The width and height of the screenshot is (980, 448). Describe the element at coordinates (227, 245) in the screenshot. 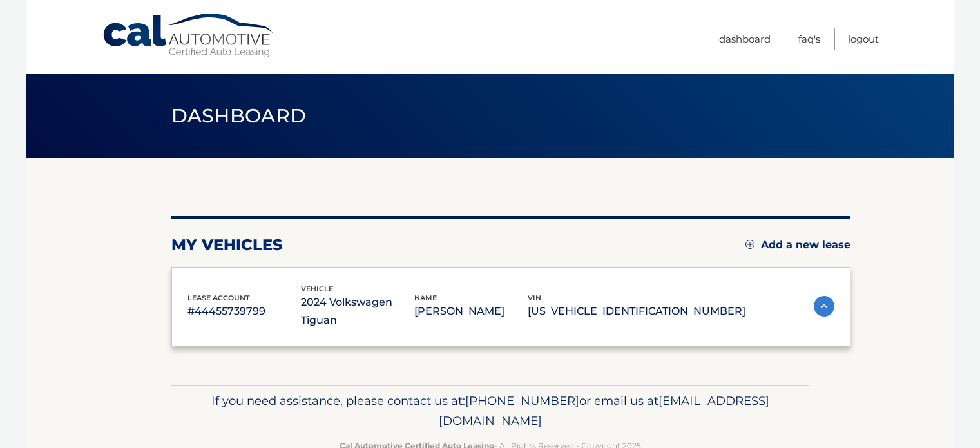

I see `h2: my vehicles` at that location.